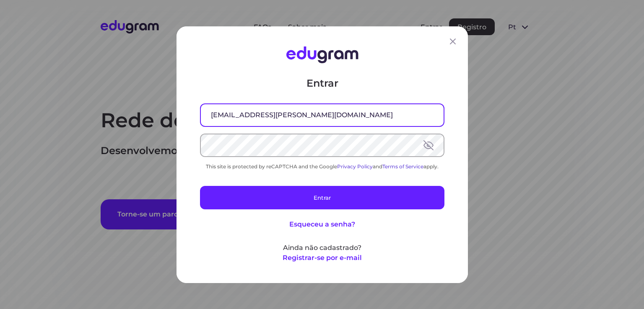 The height and width of the screenshot is (309, 644). What do you see at coordinates (322, 224) in the screenshot?
I see `button: Esqueceu a senha?` at bounding box center [322, 224].